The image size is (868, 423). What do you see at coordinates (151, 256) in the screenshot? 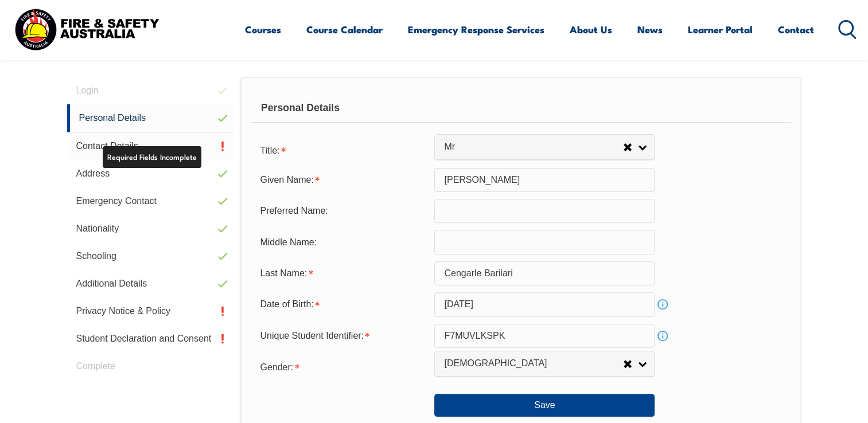
I see `a: Schooling` at bounding box center [151, 256].